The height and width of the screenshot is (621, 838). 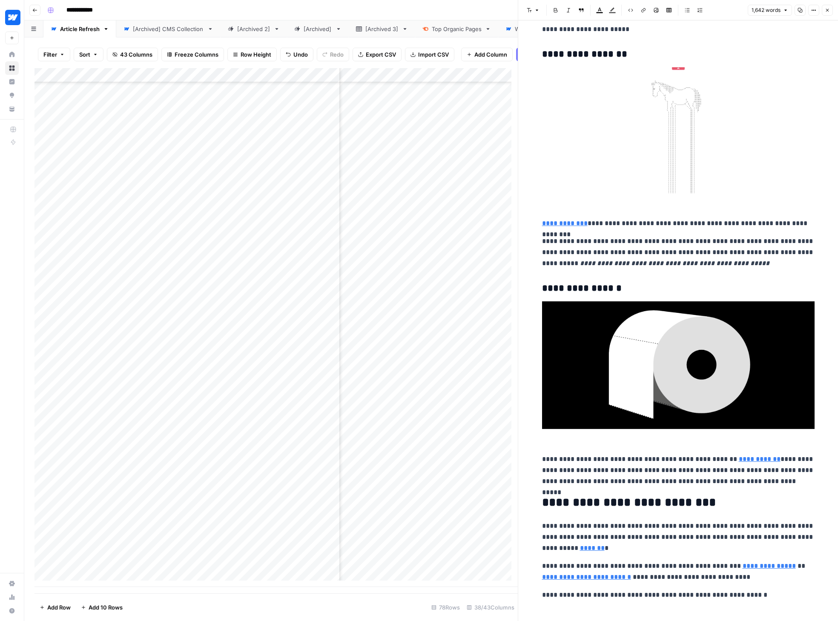 I want to click on span: Export CSV, so click(x=381, y=54).